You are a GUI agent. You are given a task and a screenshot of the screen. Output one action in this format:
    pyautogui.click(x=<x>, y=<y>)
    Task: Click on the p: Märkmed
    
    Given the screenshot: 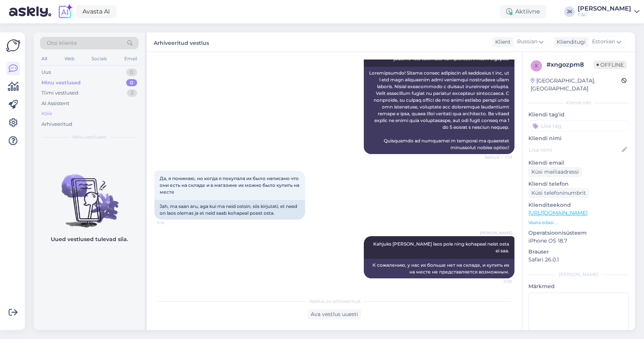 What is the action you would take?
    pyautogui.click(x=579, y=286)
    